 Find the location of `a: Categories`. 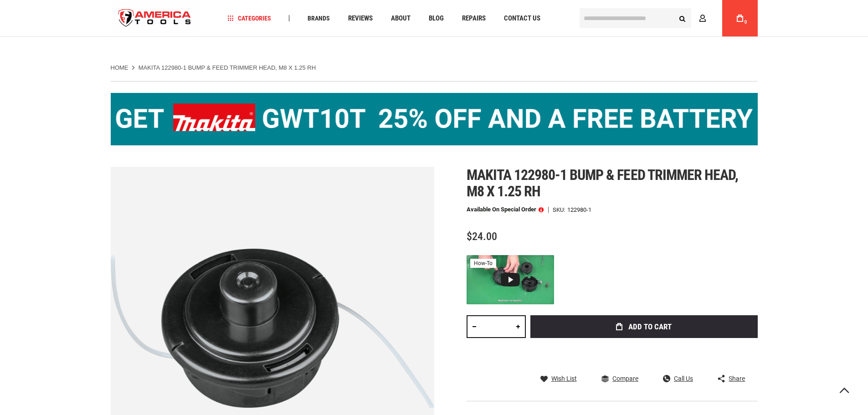

a: Categories is located at coordinates (249, 18).